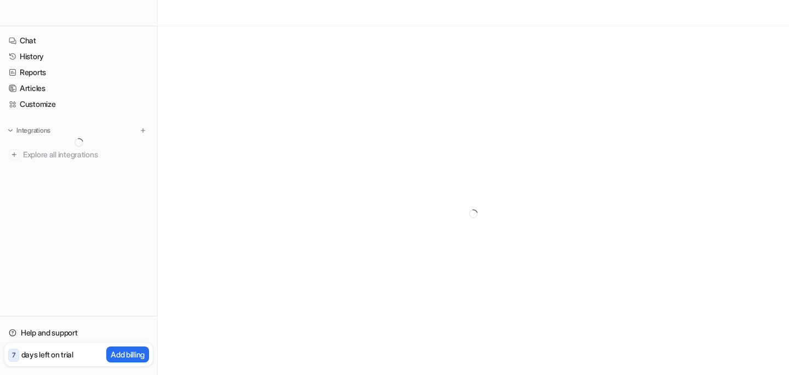 The width and height of the screenshot is (789, 375). What do you see at coordinates (14, 355) in the screenshot?
I see `p: 7` at bounding box center [14, 355].